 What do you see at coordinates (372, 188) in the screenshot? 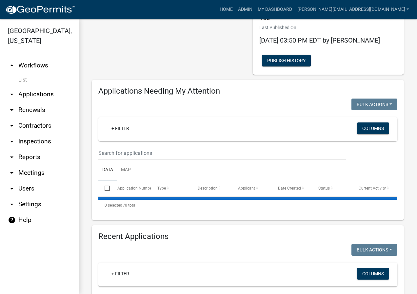
I see `datatable-header-cell: Current Activity` at bounding box center [372, 188].